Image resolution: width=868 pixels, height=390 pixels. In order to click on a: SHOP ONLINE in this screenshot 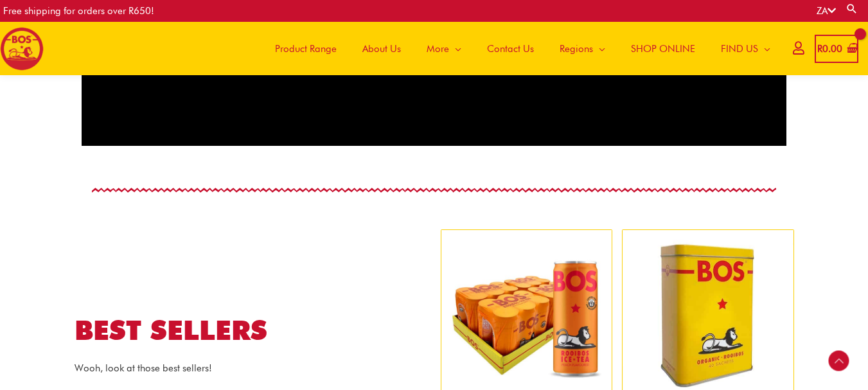, I will do `click(663, 48)`.